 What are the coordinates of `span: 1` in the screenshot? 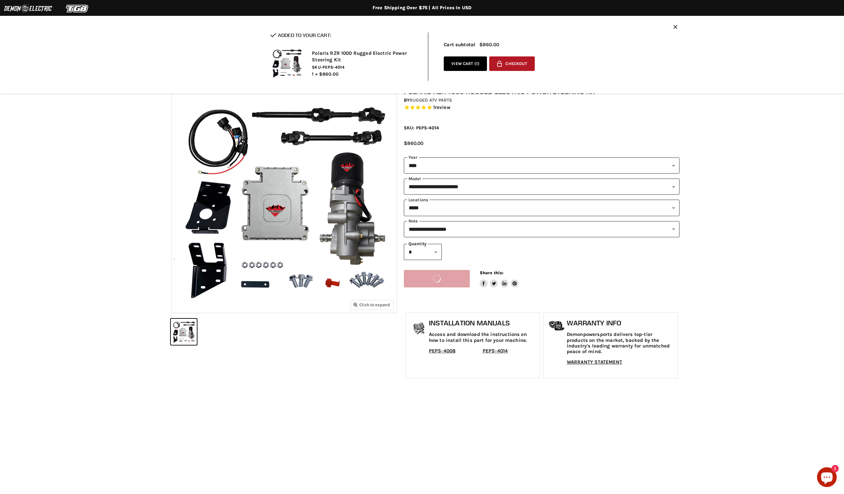 It's located at (477, 63).